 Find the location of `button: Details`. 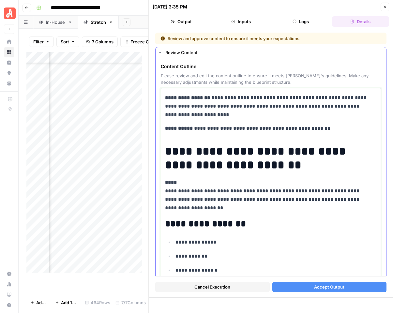

button: Details is located at coordinates (360, 22).